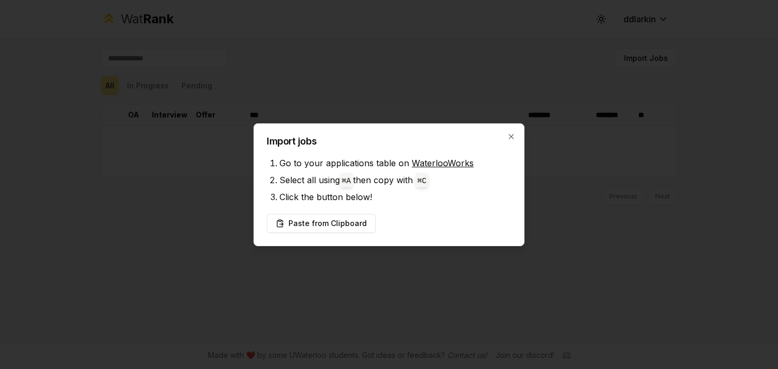  I want to click on button: Paste from Clipboard, so click(321, 223).